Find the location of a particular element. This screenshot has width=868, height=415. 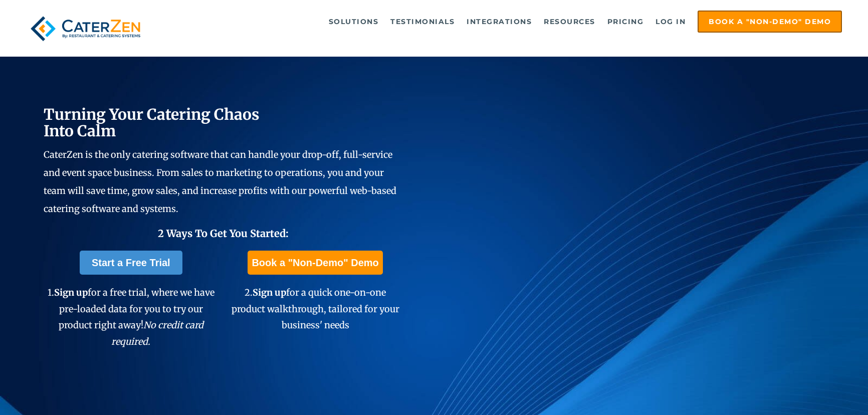

div: Navigation Menu is located at coordinates (503, 22).